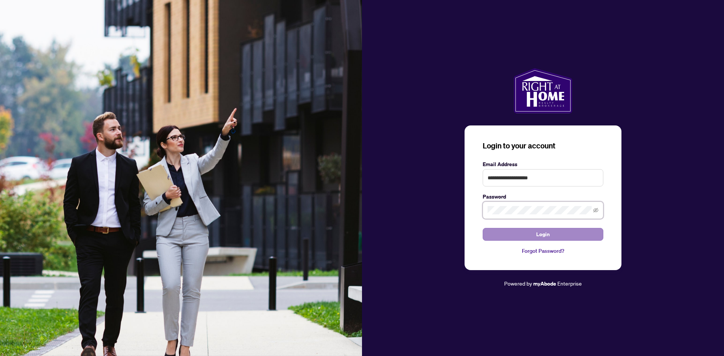 The image size is (724, 356). I want to click on a: Forgot Password?, so click(543, 251).